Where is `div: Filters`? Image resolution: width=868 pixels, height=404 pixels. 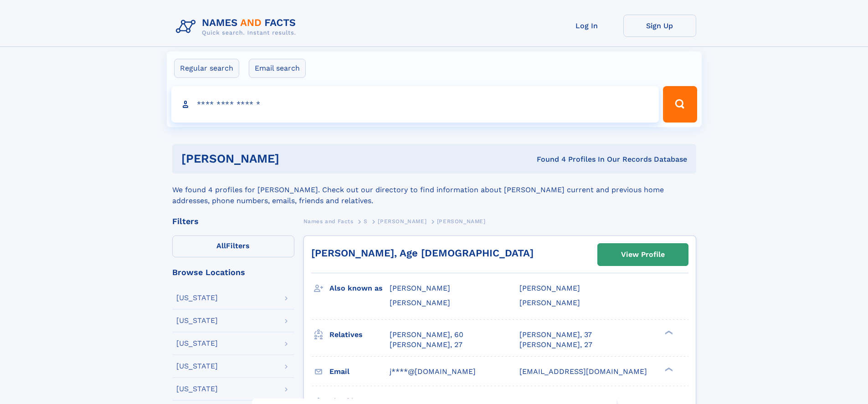 div: Filters is located at coordinates (234, 221).